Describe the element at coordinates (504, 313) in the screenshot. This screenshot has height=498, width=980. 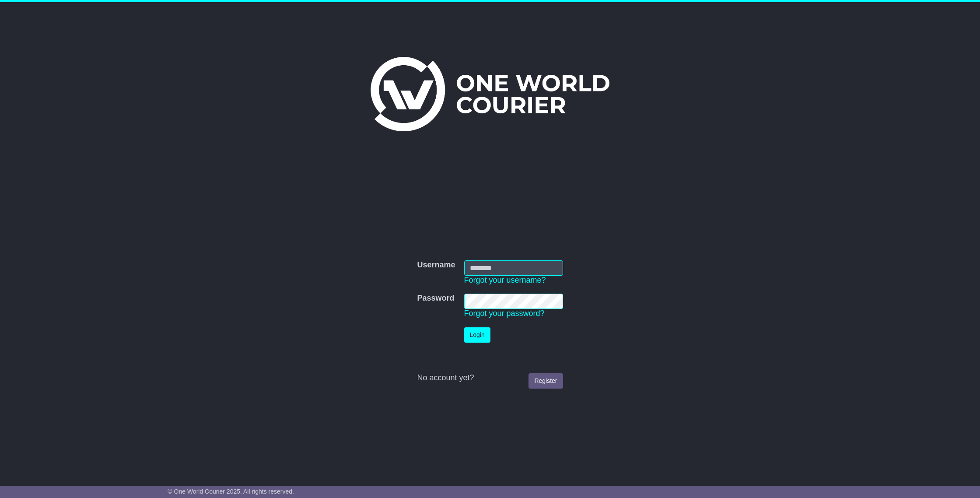
I see `a: Forgot your password?` at that location.